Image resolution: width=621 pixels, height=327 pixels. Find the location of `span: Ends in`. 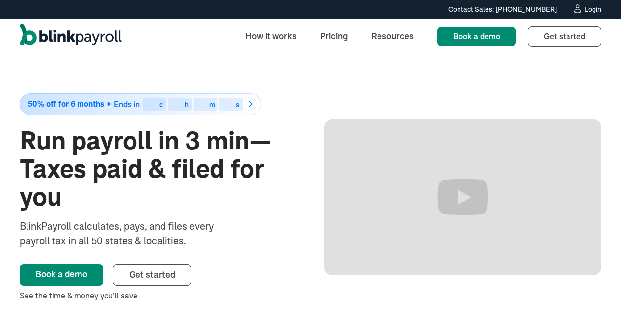

span: Ends in is located at coordinates (127, 104).